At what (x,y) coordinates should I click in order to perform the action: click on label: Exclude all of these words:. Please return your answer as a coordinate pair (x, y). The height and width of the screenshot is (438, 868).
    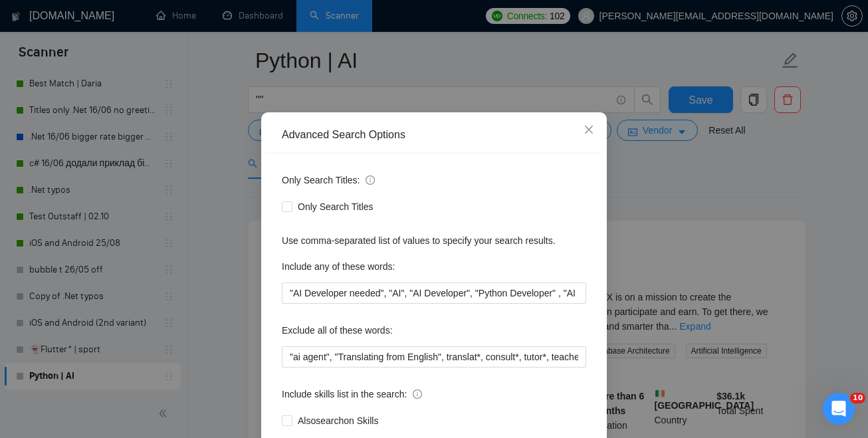
    Looking at the image, I should click on (337, 330).